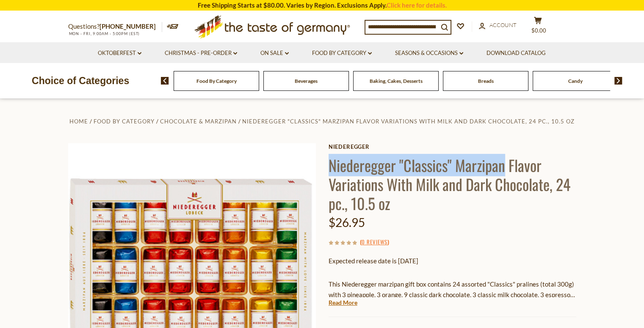 This screenshot has width=644, height=328. What do you see at coordinates (396, 81) in the screenshot?
I see `span: Baking, Cakes, Desserts` at bounding box center [396, 81].